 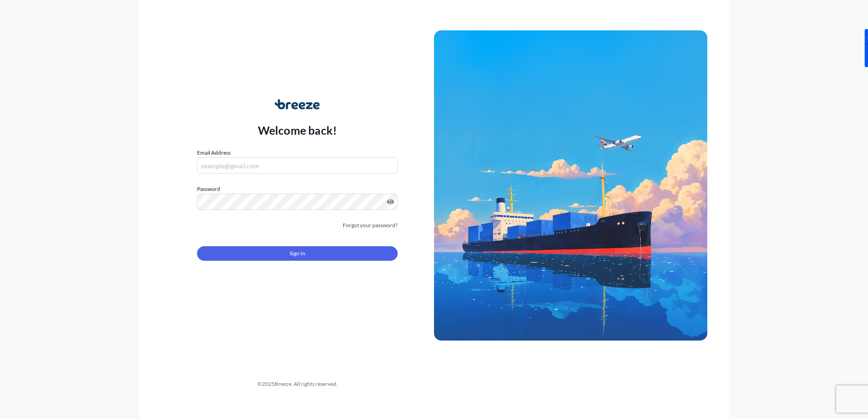 What do you see at coordinates (298, 253) in the screenshot?
I see `button: Sign In` at bounding box center [298, 253].